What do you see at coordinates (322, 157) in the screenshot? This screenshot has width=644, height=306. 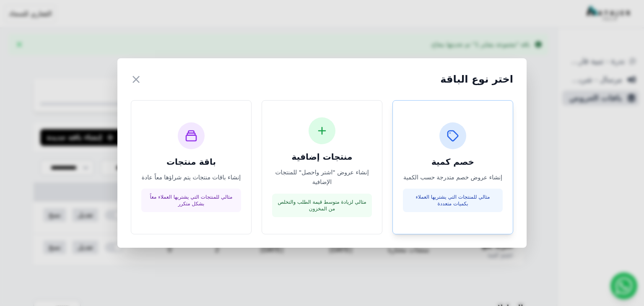 I see `h3: منتجات إضافية` at bounding box center [322, 157].